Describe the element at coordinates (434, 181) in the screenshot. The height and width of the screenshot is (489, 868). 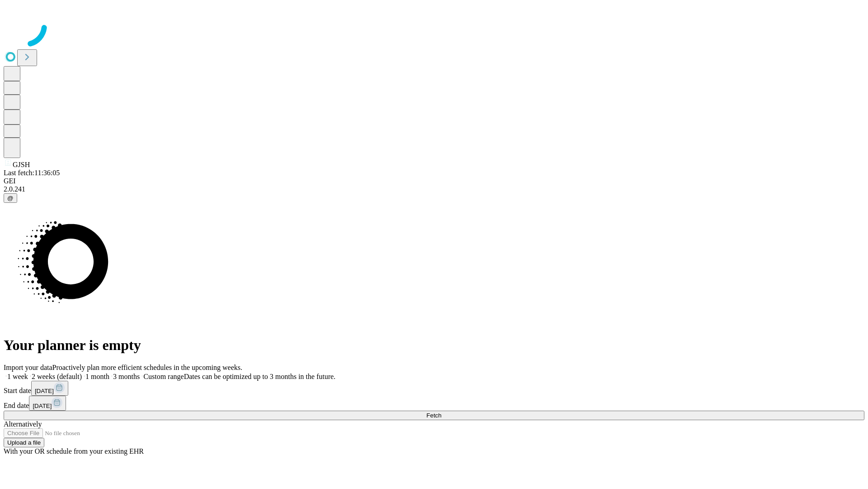
I see `div: GEI` at that location.